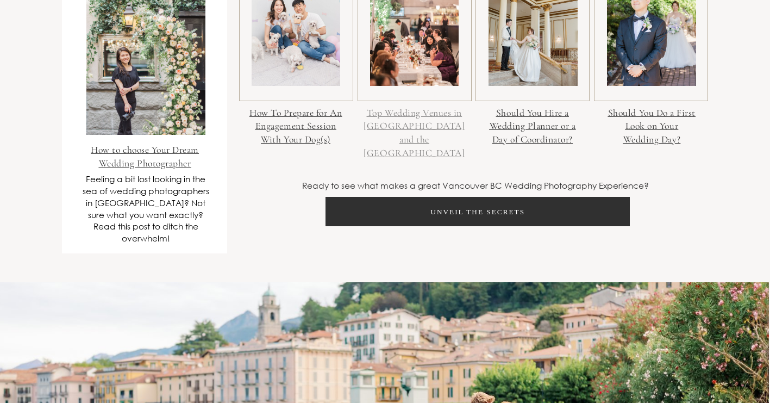 This screenshot has width=770, height=403. I want to click on a: Should You Hire a Wedding Planner or a Day of Coordinator?, so click(532, 126).